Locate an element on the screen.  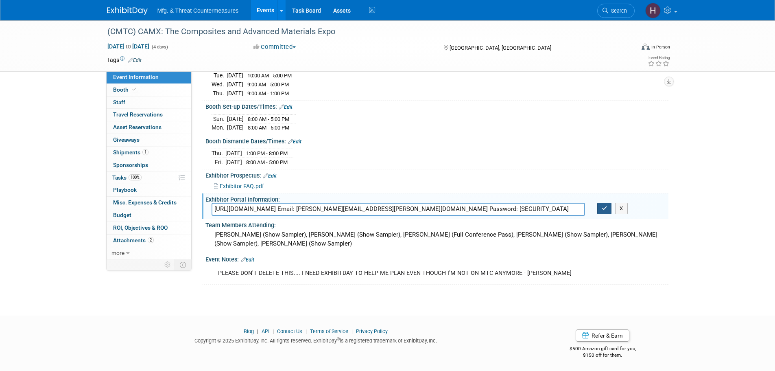
span: 10:00 AM - 5:00 PM is located at coordinates (269, 75).